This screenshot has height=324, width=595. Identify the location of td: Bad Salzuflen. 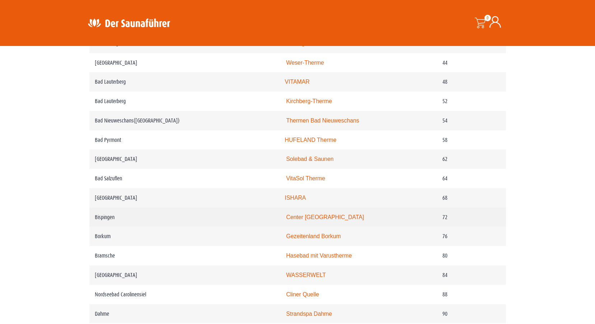
(185, 179).